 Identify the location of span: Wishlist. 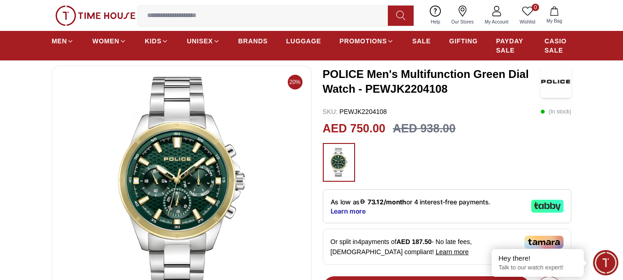
(528, 22).